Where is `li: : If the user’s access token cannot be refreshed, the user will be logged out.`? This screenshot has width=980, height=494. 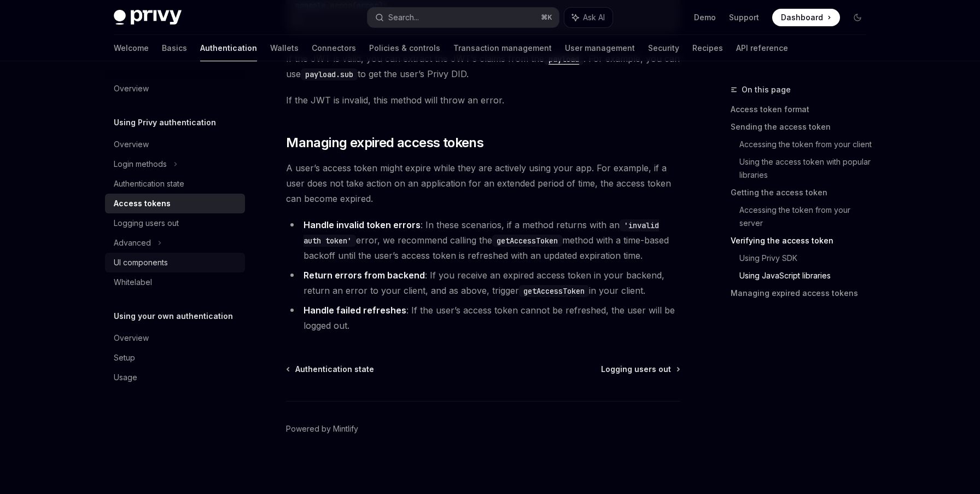 li: : If the user’s access token cannot be refreshed, the user will be logged out. is located at coordinates (483, 318).